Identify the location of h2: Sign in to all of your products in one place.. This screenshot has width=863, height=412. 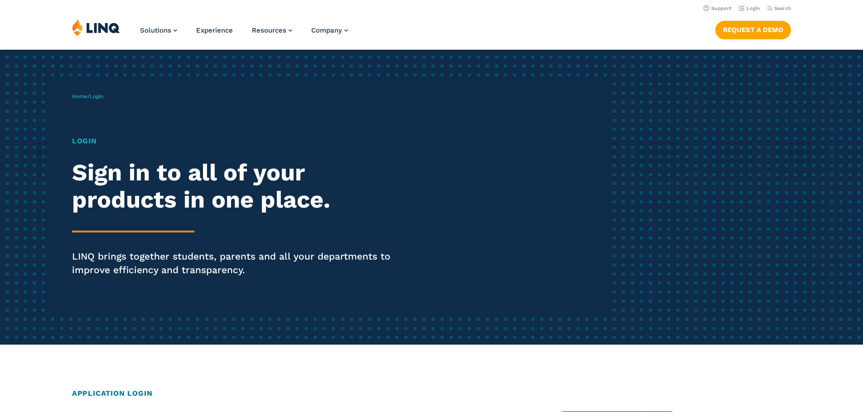
(238, 187).